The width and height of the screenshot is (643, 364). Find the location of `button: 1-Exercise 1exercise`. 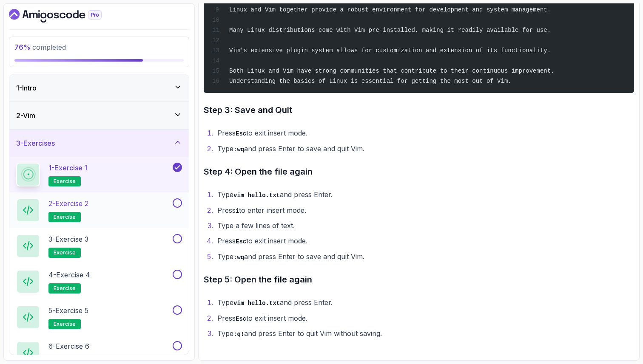

button: 1-Exercise 1exercise is located at coordinates (99, 175).